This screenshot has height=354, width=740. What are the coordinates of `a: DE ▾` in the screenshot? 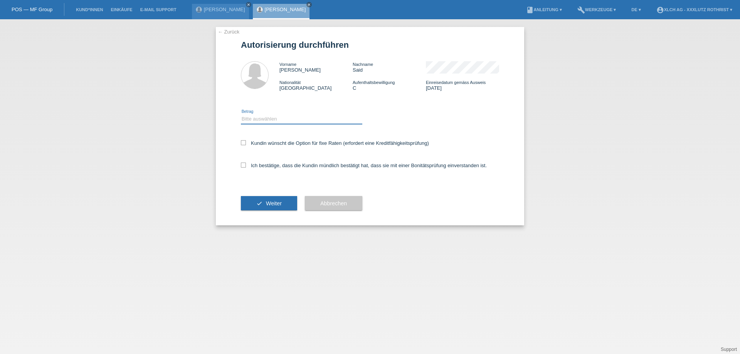 It's located at (636, 10).